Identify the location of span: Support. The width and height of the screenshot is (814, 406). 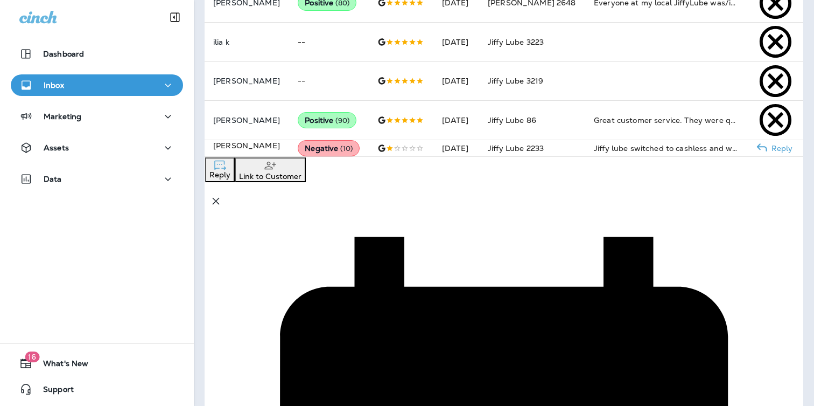
(53, 391).